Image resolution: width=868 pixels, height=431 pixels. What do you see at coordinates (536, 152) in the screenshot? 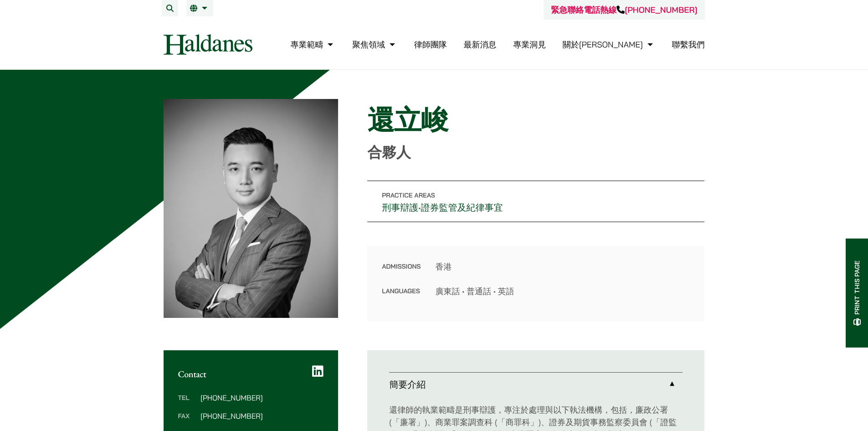
I see `p: 合夥人` at bounding box center [536, 152].